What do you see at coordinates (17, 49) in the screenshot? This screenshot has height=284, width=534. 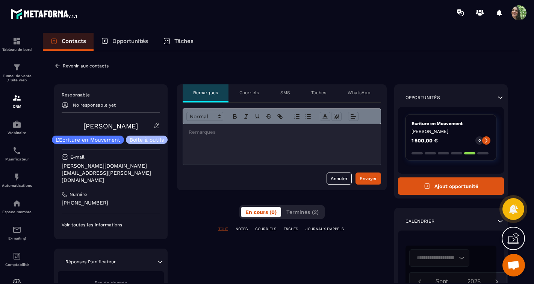 I see `p: Tableau de bord` at bounding box center [17, 49].